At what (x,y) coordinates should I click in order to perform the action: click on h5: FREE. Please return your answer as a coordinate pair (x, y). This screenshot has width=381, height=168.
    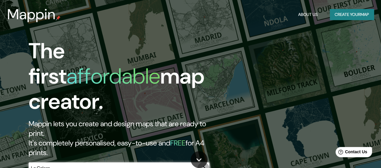
    Looking at the image, I should click on (178, 143).